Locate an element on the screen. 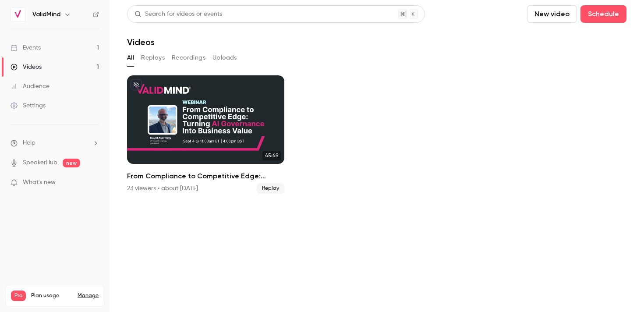  div: Events is located at coordinates (26, 48).